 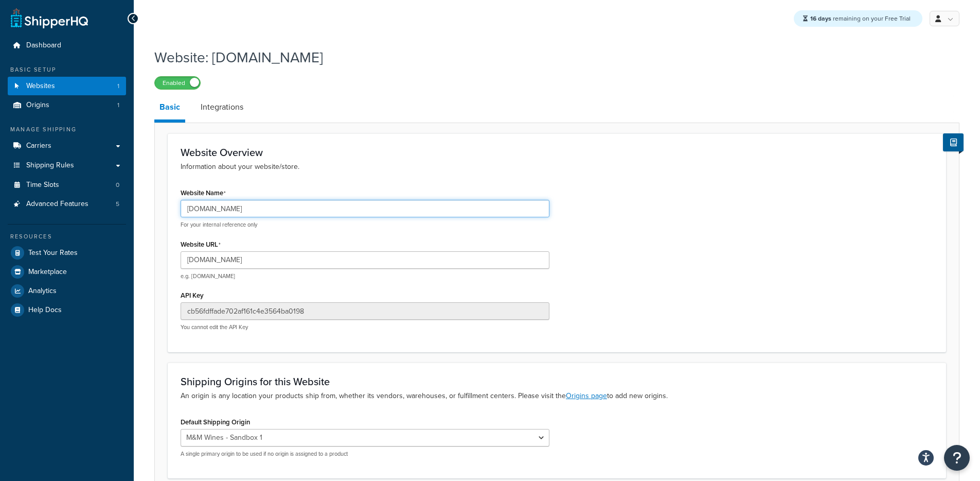 What do you see at coordinates (557, 167) in the screenshot?
I see `p: Information about your website/store.` at bounding box center [557, 167].